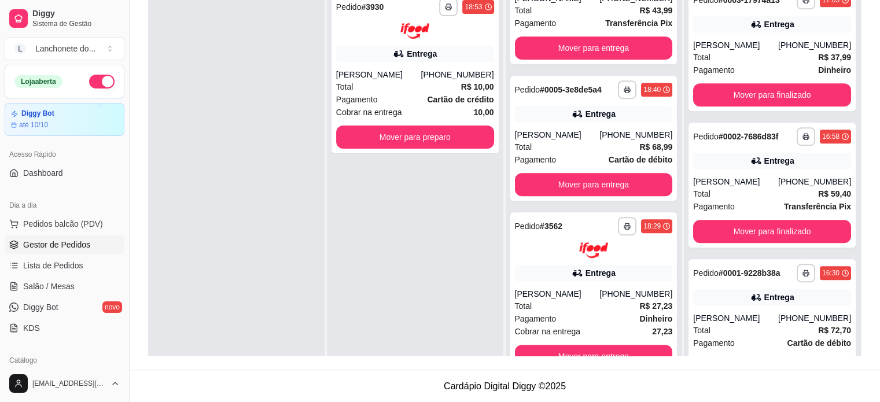 This screenshot has width=880, height=402. I want to click on a: DiggySistema de Gestão, so click(64, 19).